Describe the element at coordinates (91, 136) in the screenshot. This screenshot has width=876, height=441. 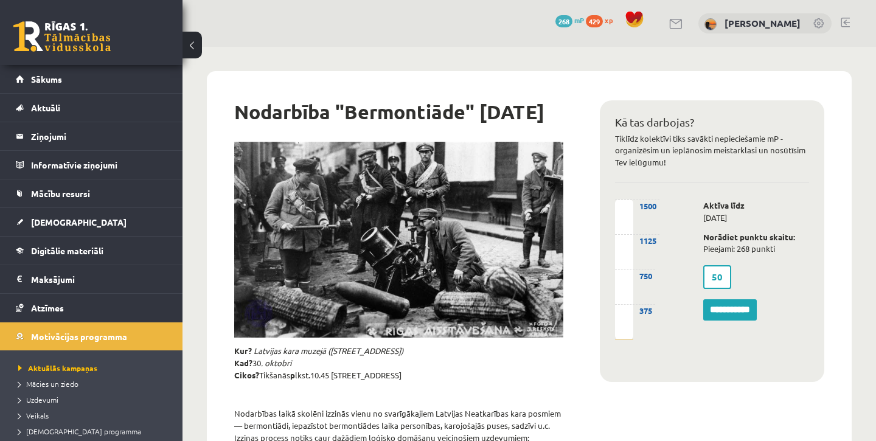
I see `a: Ziņojumi` at that location.